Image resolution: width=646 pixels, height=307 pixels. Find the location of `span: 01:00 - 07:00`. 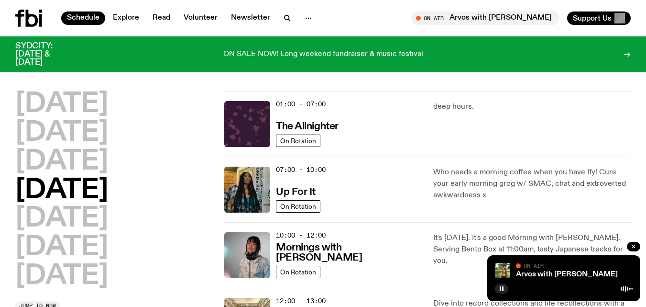

span: 01:00 - 07:00 is located at coordinates (301, 104).